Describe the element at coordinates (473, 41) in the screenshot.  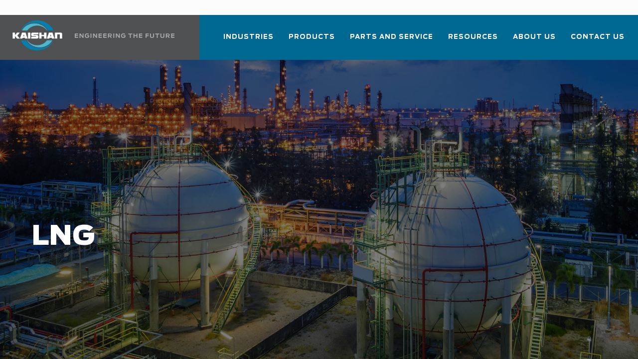
I see `a: Resources` at that location.